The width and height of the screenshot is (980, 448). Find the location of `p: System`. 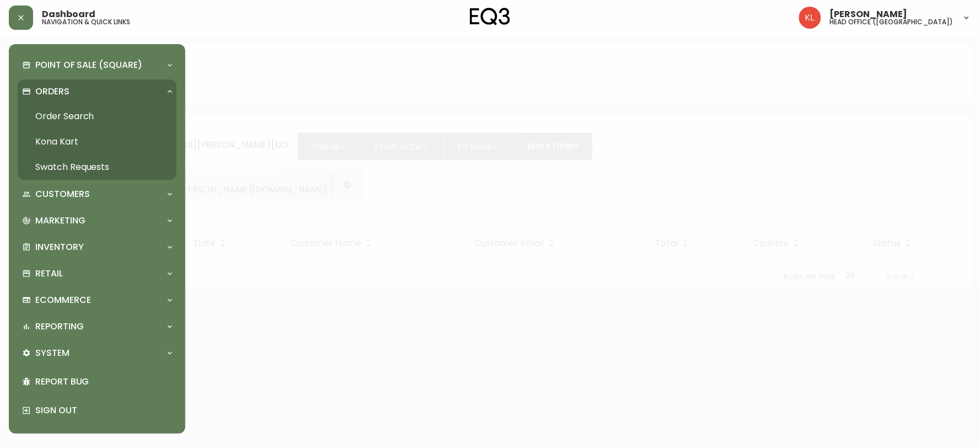

p: System is located at coordinates (52, 353).